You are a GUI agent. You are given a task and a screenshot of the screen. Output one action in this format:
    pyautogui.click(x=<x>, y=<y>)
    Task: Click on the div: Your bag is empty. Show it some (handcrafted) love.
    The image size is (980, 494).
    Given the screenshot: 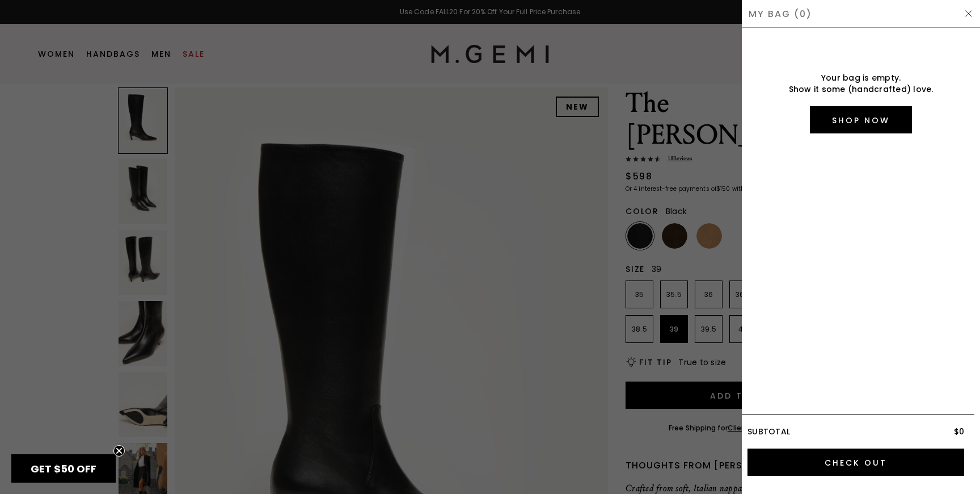 What is the action you would take?
    pyautogui.click(x=861, y=226)
    